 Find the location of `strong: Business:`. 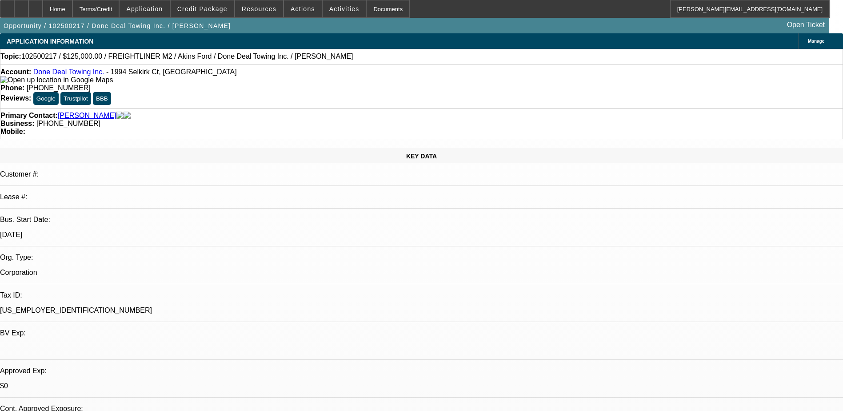

strong: Business: is located at coordinates (17, 123).